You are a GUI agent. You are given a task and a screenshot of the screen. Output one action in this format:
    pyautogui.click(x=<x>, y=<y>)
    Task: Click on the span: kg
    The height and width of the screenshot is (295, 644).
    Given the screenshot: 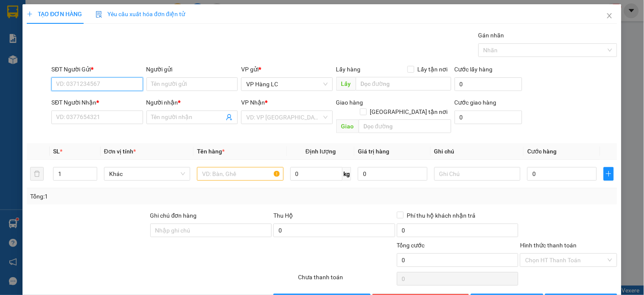 What is the action you would take?
    pyautogui.click(x=347, y=174)
    